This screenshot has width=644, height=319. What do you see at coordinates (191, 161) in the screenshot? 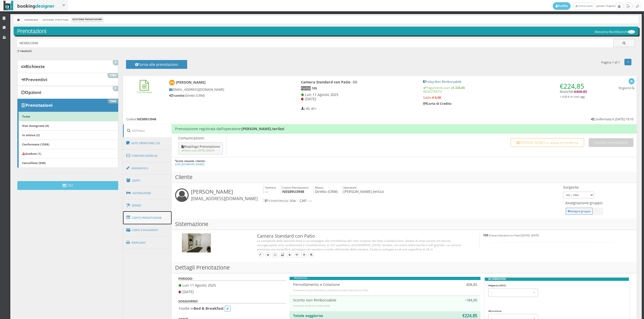
I see `b: Link visualiz. cliente:` at bounding box center [191, 161].